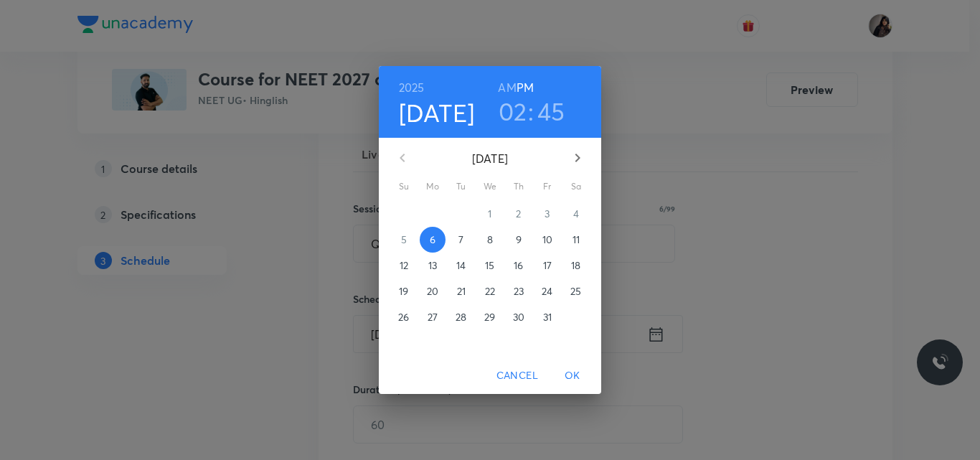 This screenshot has height=460, width=980. I want to click on p: 16, so click(518, 266).